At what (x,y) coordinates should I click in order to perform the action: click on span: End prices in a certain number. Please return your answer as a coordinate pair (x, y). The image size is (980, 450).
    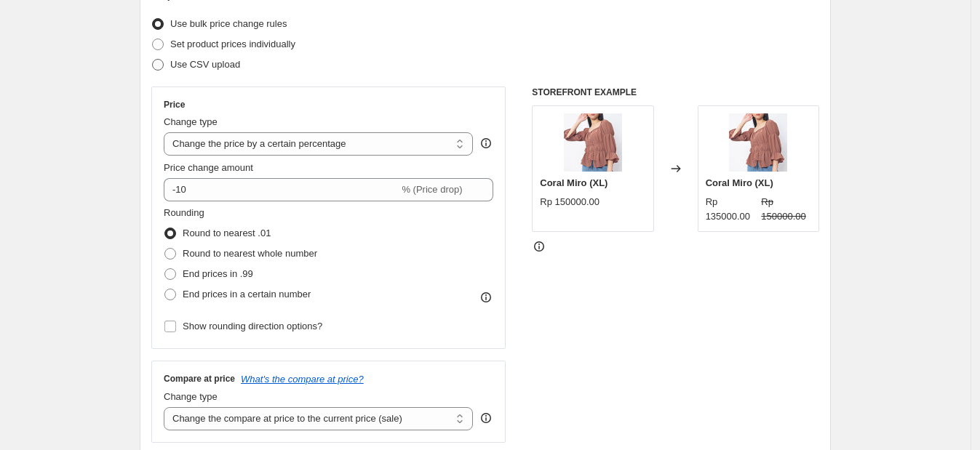
    Looking at the image, I should click on (247, 294).